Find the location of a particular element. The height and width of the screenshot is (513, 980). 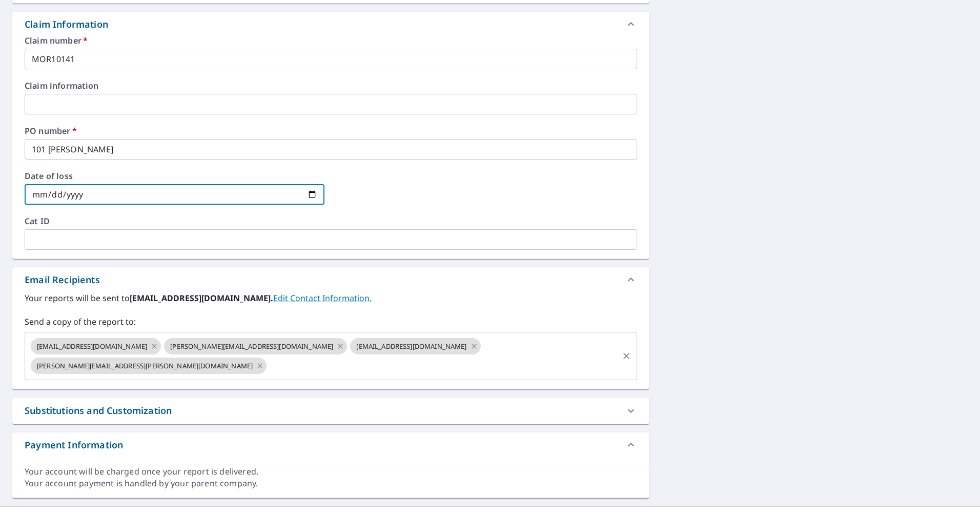

a: EditContactInfo is located at coordinates (322, 298).